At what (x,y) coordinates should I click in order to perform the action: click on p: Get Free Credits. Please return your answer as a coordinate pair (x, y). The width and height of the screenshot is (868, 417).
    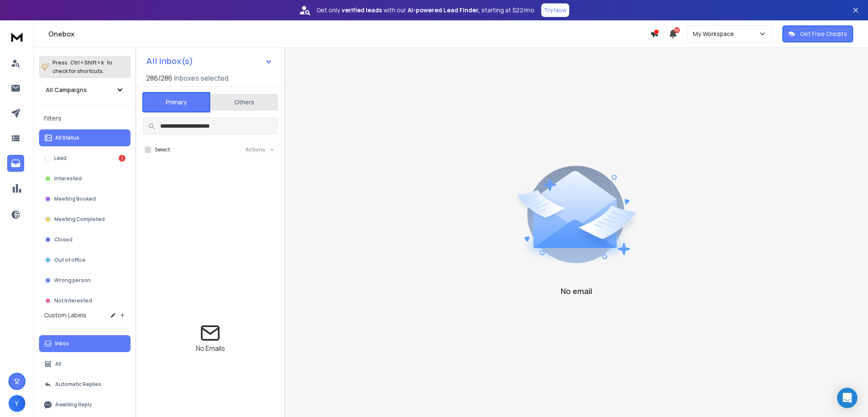
    Looking at the image, I should click on (824, 34).